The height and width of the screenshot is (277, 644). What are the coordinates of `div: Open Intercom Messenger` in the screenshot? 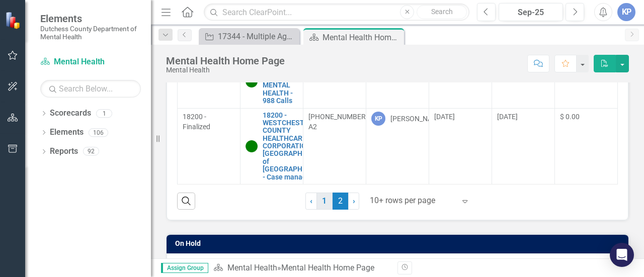 It's located at (622, 255).